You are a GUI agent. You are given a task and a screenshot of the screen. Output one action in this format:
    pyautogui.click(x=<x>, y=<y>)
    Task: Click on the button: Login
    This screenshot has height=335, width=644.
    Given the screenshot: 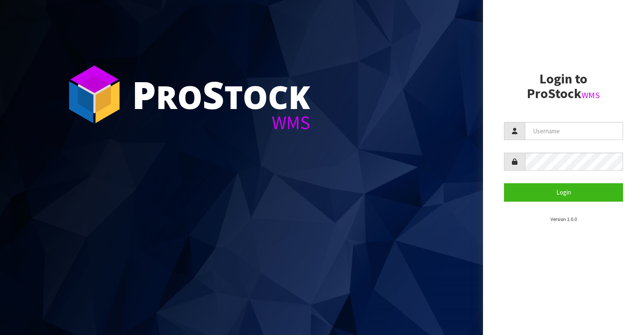 What is the action you would take?
    pyautogui.click(x=563, y=192)
    